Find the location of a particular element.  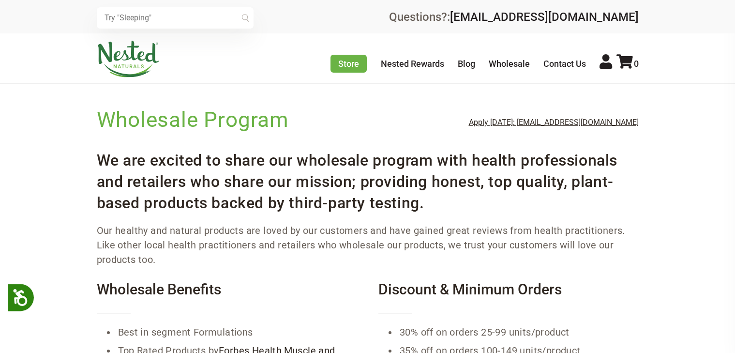

li: Best in segment Formulations is located at coordinates (236, 332).